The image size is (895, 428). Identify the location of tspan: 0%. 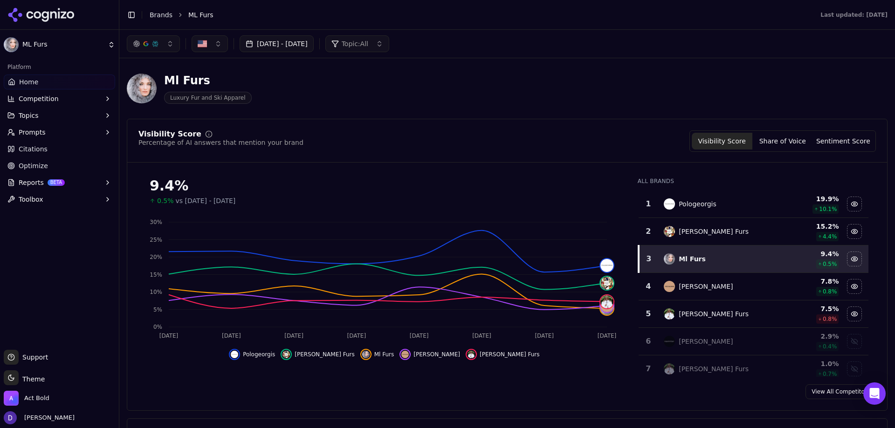
(158, 327).